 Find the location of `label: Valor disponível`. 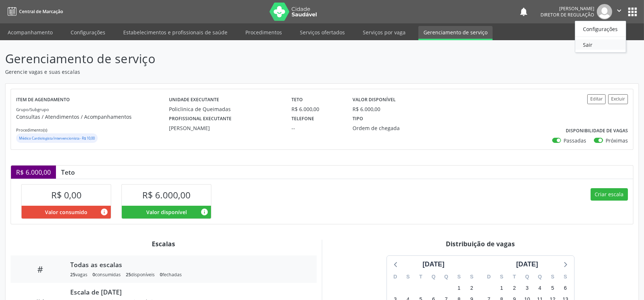

label: Valor disponível is located at coordinates (374, 100).